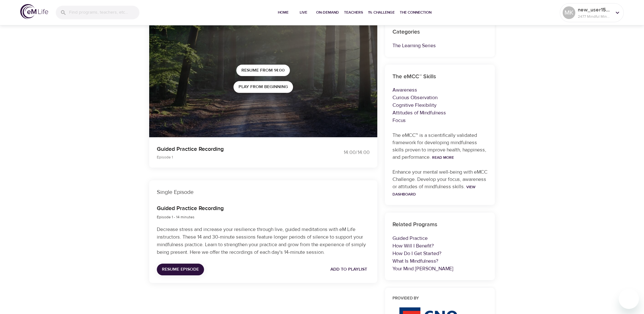 This screenshot has width=644, height=314. I want to click on p: Curious Observation, so click(440, 98).